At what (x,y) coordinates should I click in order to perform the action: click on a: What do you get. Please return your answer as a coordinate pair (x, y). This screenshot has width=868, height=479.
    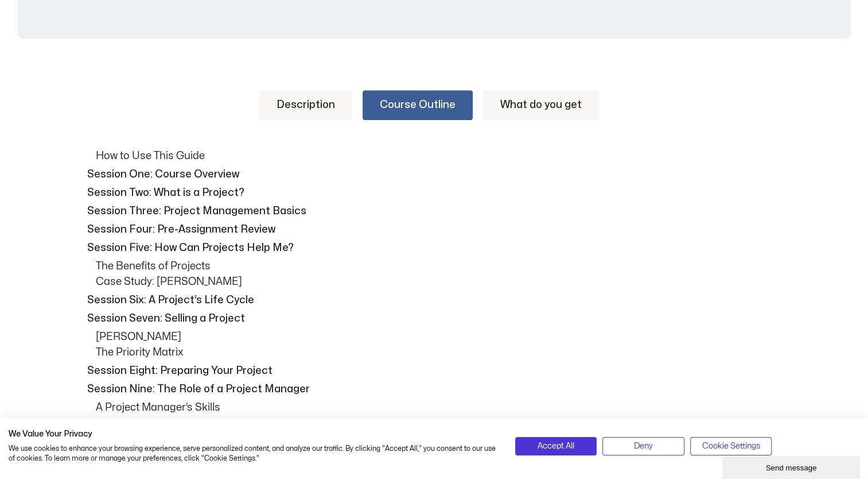
    Looking at the image, I should click on (540, 105).